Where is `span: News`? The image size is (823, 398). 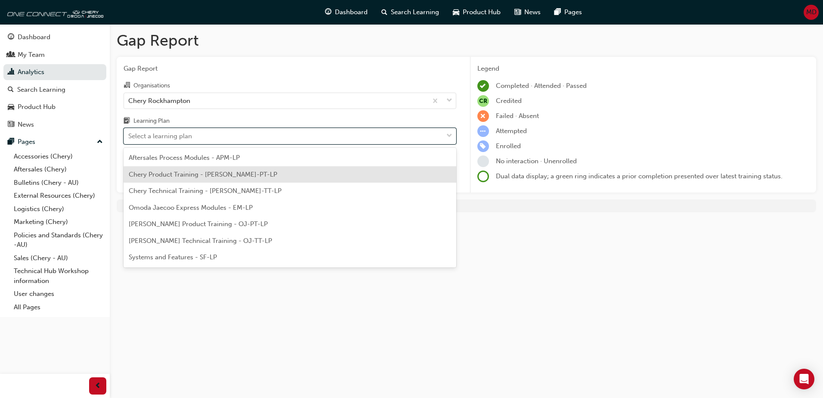
span: News is located at coordinates (533, 12).